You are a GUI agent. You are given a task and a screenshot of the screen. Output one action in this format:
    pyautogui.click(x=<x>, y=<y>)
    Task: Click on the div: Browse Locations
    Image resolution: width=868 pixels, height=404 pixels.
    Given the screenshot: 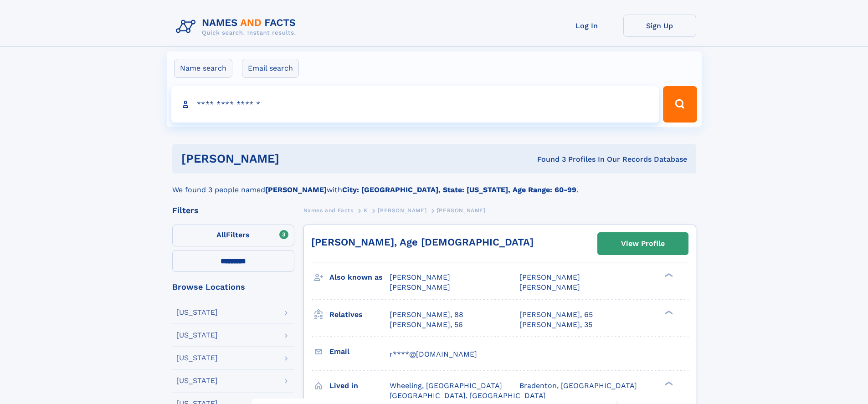 What is the action you would take?
    pyautogui.click(x=233, y=287)
    